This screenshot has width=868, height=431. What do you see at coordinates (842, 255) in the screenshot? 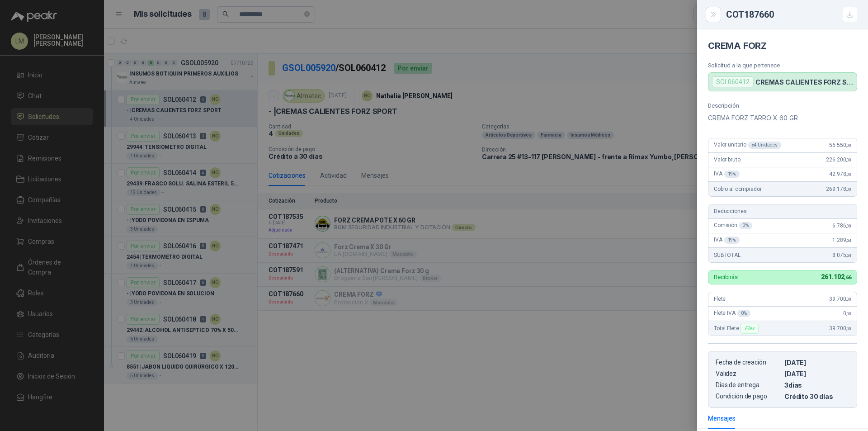
I see `span: 8.075` at bounding box center [842, 255].